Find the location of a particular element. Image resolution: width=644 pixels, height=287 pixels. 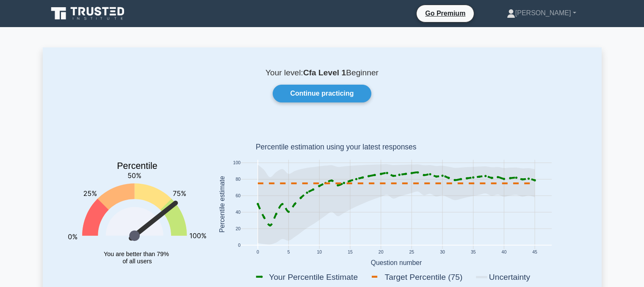

a: Continue practicing is located at coordinates (322, 94).